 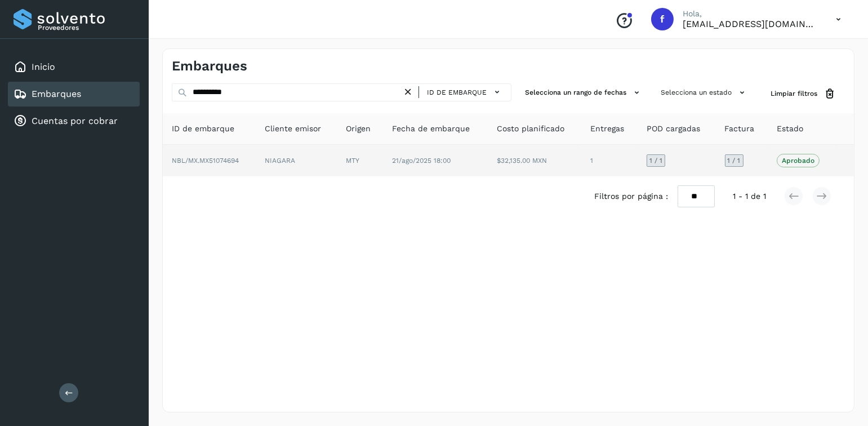 I want to click on button: Selecciona un rango de fechas, so click(x=583, y=92).